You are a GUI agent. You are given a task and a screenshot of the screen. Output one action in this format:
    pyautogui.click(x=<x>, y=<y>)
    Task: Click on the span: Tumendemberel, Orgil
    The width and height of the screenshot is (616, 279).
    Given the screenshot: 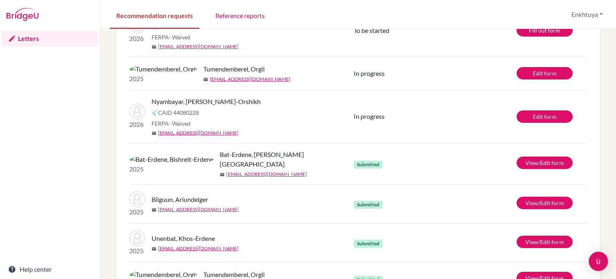 What is the action you would take?
    pyautogui.click(x=234, y=69)
    